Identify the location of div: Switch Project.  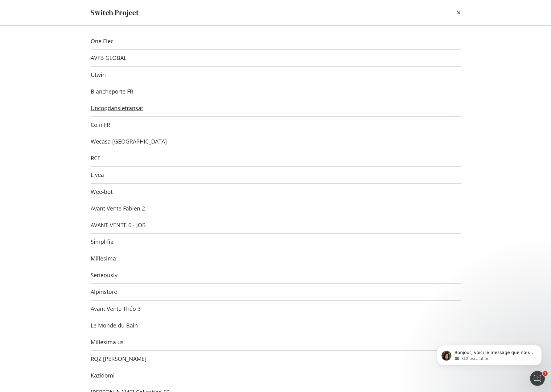
(115, 13).